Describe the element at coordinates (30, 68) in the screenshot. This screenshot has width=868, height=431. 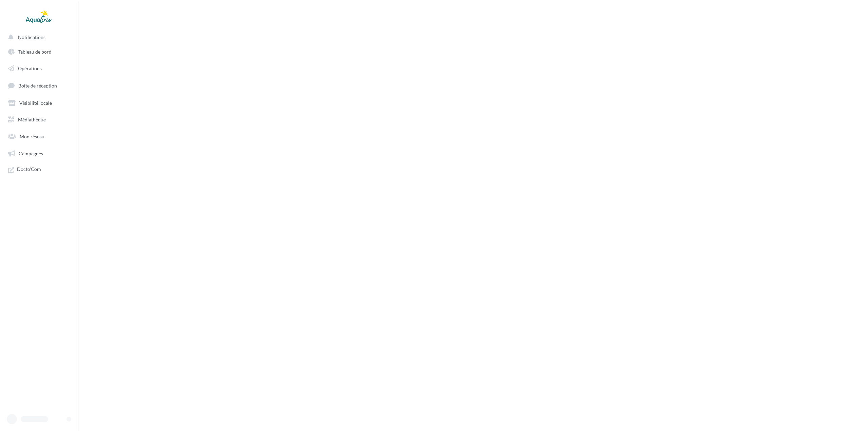
I see `span: Opérations` at that location.